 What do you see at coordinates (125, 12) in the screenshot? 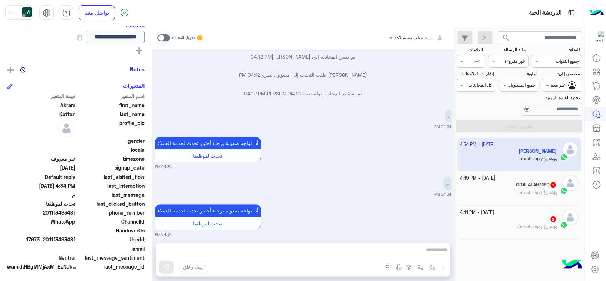
I see `img: spinner` at bounding box center [125, 12].